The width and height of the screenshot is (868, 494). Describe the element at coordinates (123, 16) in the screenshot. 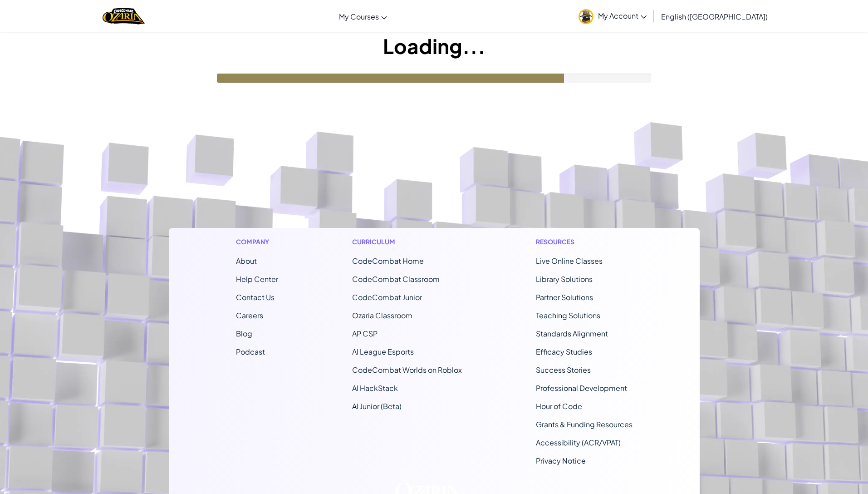

I see `img: Home` at that location.